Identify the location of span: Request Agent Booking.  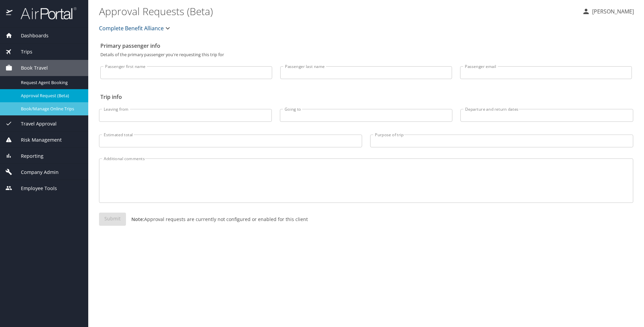
(50, 82).